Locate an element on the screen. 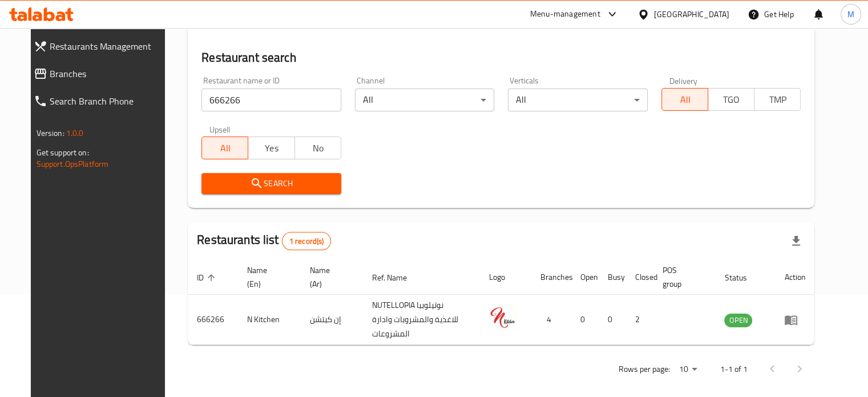 The width and height of the screenshot is (868, 397). span: TGO is located at coordinates (731, 99).